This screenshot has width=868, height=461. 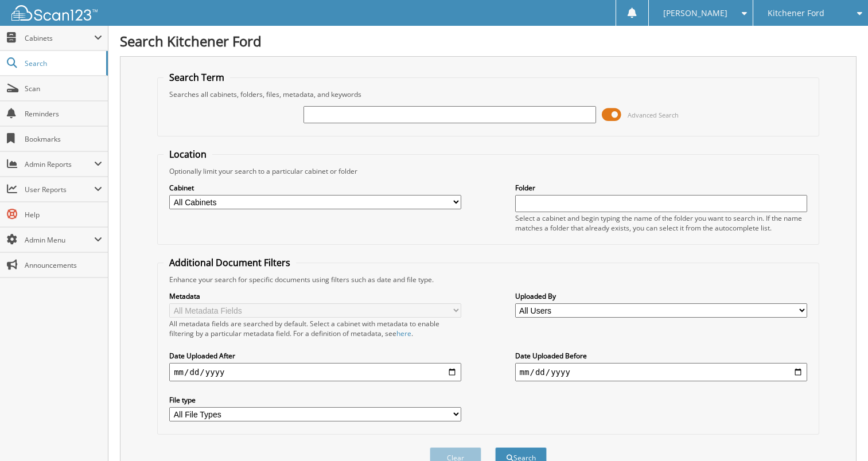 I want to click on div: Chat Widget, so click(x=839, y=434).